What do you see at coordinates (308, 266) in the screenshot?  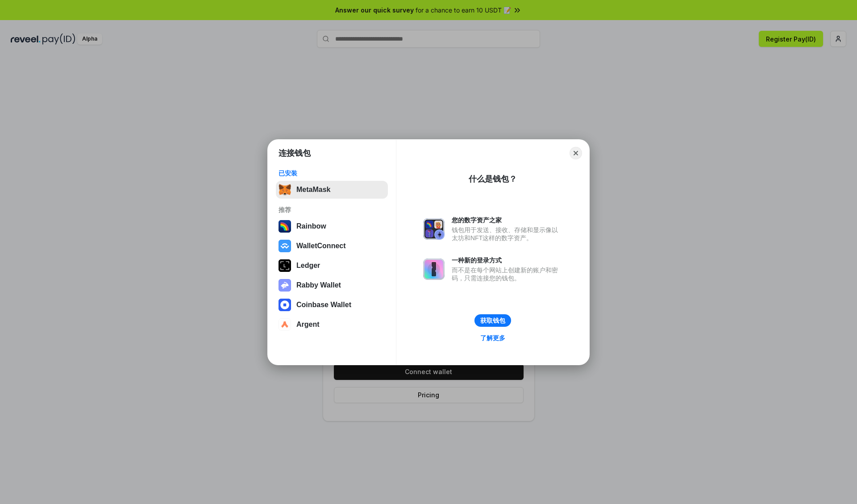 I see `div: Ledger` at bounding box center [308, 266].